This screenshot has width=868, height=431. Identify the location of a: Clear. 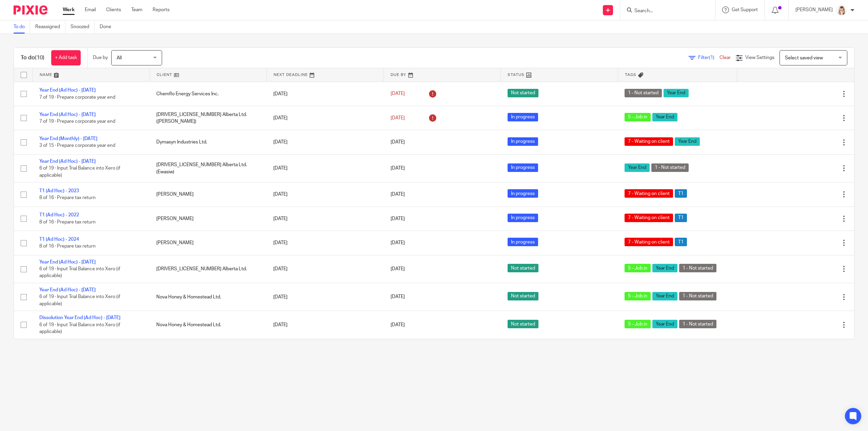
(725, 58).